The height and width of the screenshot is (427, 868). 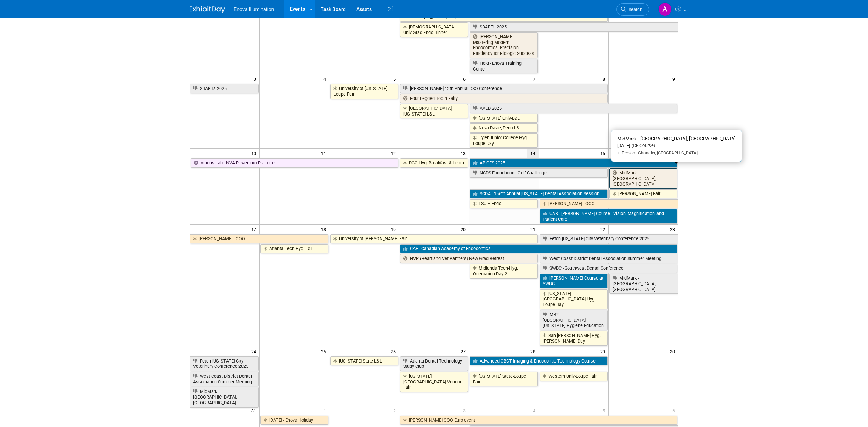 What do you see at coordinates (295, 163) in the screenshot?
I see `a: Viticus Lab - NVA Power Into Practice` at bounding box center [295, 163].